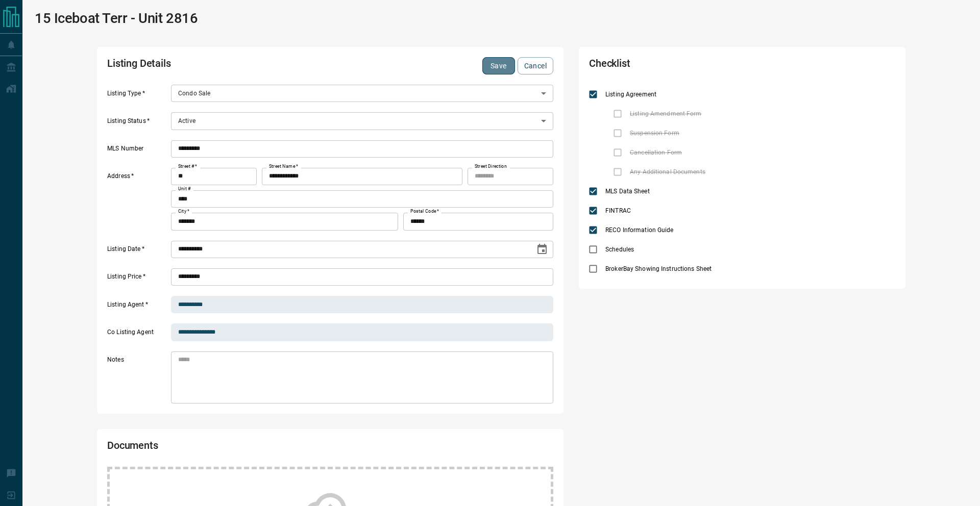 Image resolution: width=980 pixels, height=506 pixels. What do you see at coordinates (138, 380) in the screenshot?
I see `label: Notes` at bounding box center [138, 380].